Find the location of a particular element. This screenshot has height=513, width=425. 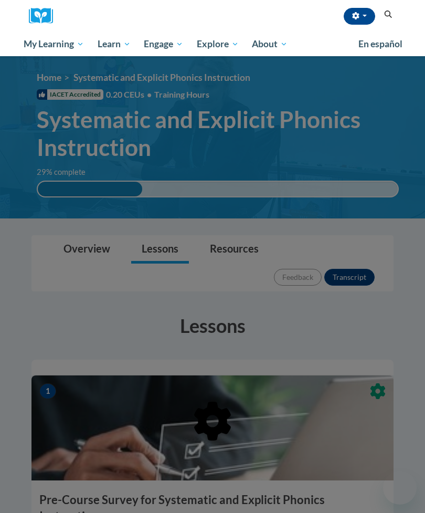

img: Logo brand is located at coordinates (45, 16).